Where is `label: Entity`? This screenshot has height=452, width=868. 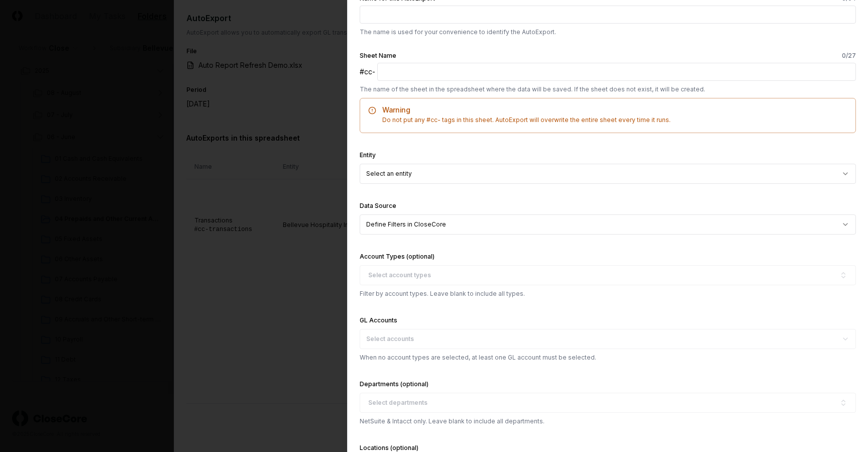 label: Entity is located at coordinates (368, 155).